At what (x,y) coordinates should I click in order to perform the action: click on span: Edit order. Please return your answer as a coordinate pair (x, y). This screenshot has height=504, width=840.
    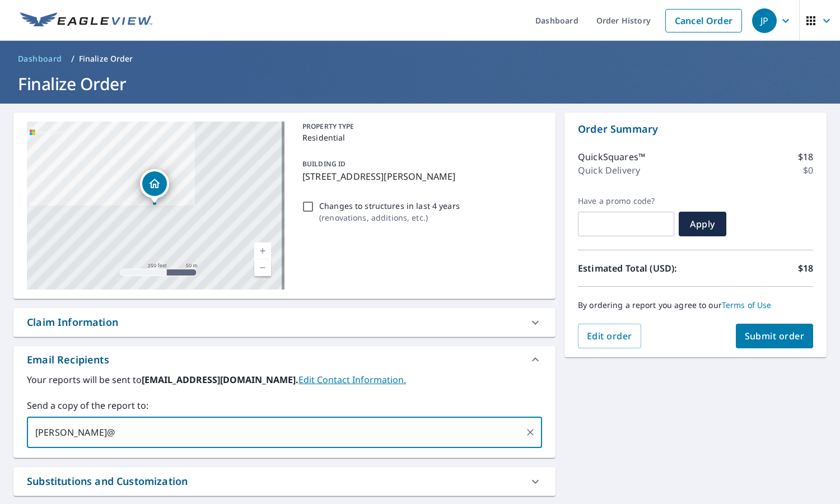
    Looking at the image, I should click on (610, 336).